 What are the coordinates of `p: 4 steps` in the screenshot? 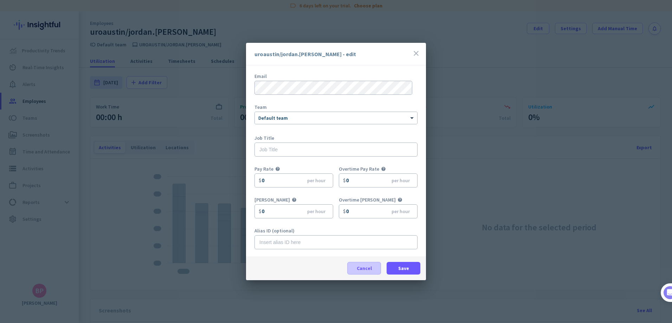 It's located at (16, 96).